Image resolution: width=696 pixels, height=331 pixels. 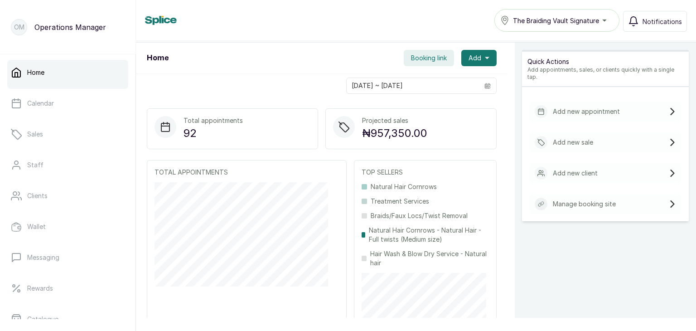 I want to click on p: Total appointments, so click(x=213, y=121).